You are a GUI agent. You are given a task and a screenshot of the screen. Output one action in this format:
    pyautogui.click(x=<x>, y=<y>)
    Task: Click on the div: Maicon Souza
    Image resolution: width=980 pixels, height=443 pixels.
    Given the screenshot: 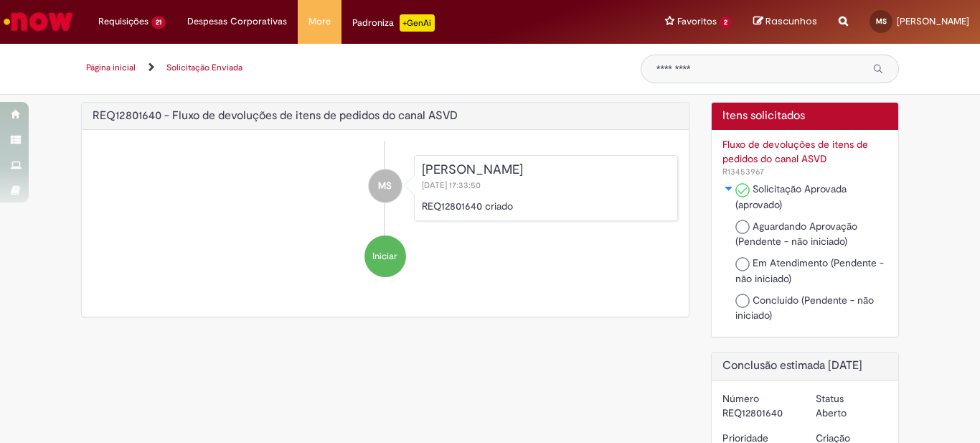 What is the action you would take?
    pyautogui.click(x=385, y=186)
    